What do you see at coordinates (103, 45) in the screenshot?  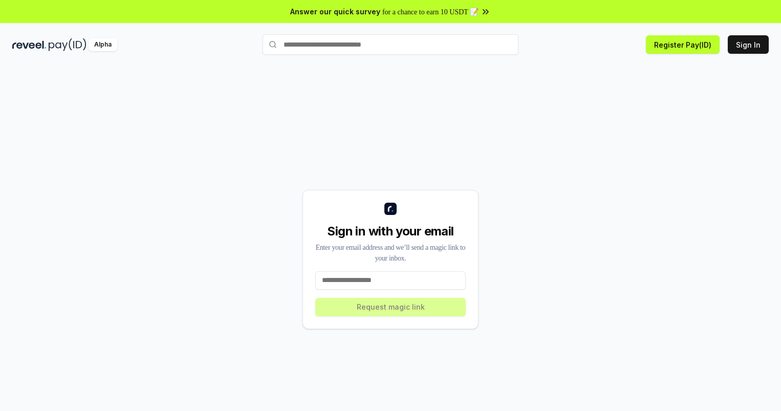 I see `div: Alpha` at bounding box center [103, 45].